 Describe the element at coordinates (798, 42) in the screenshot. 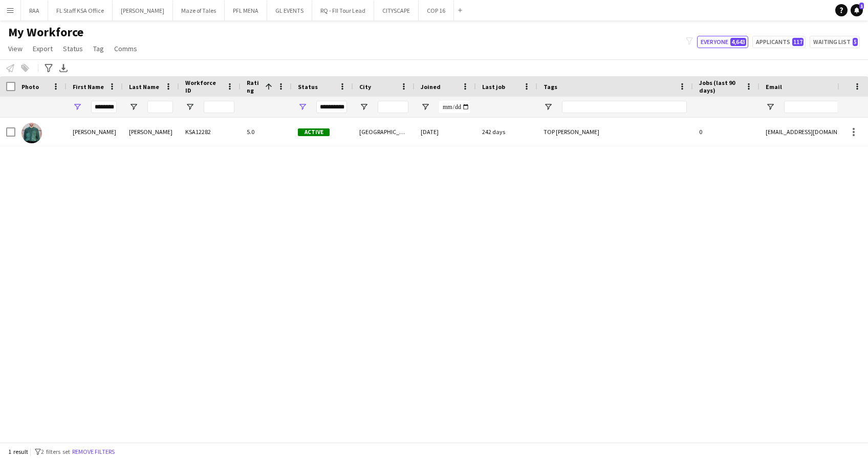

I see `span: 117` at that location.